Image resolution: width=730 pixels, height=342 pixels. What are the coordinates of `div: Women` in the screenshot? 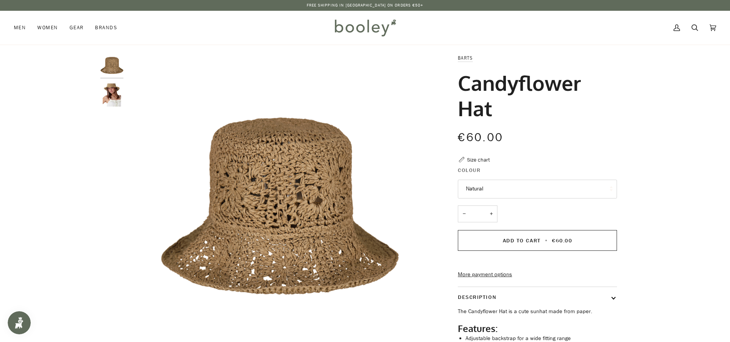 It's located at (47, 28).